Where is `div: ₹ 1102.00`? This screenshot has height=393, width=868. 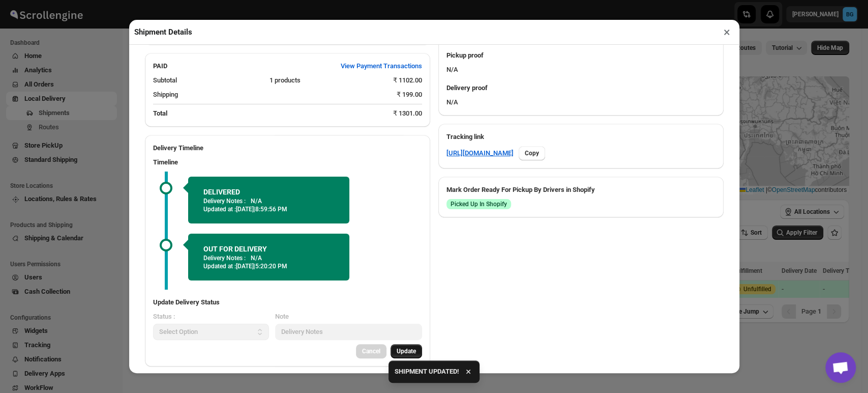
div: ₹ 1102.00 is located at coordinates (407, 80).